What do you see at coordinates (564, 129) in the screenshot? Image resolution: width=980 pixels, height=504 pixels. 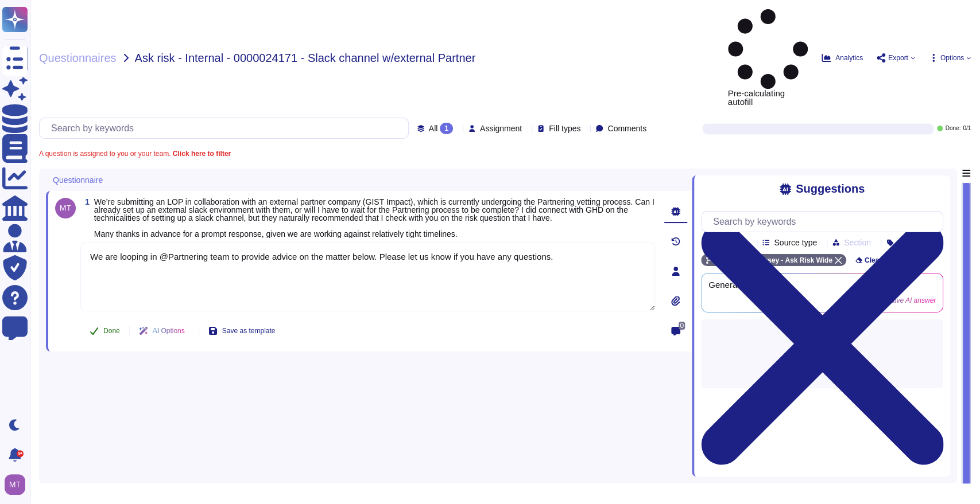 I see `span: Fill types` at bounding box center [564, 129].